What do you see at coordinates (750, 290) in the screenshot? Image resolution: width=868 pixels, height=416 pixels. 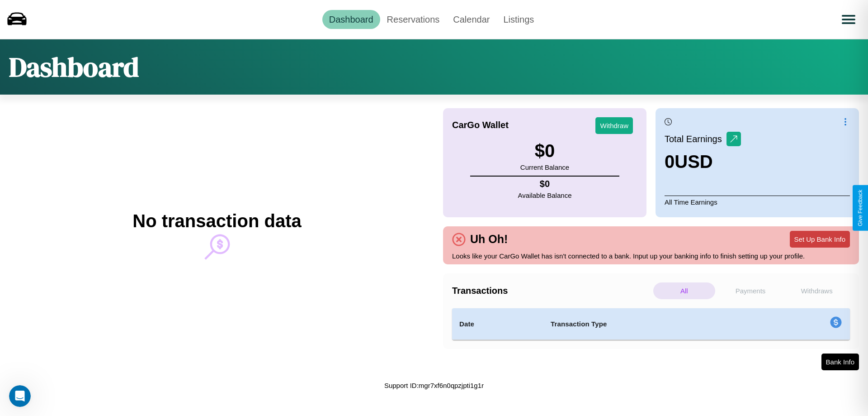 I see `p: Payments` at bounding box center [750, 290].